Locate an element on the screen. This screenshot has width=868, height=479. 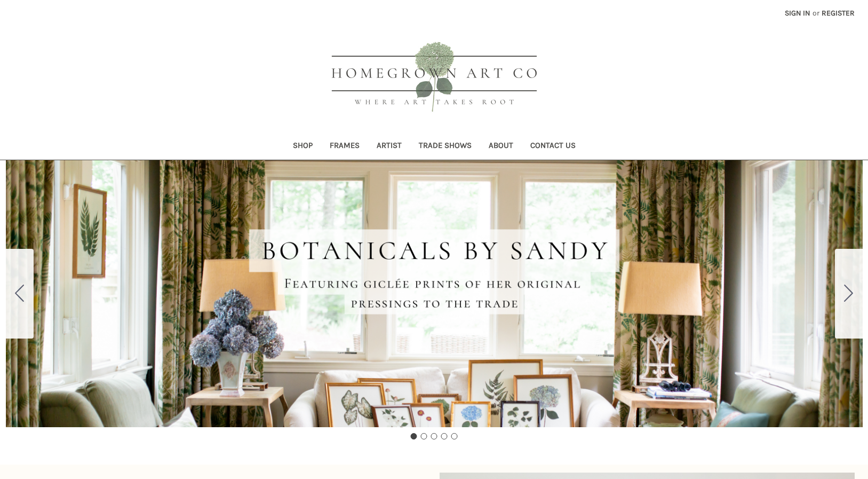
a: Trade Shows is located at coordinates (445, 146).